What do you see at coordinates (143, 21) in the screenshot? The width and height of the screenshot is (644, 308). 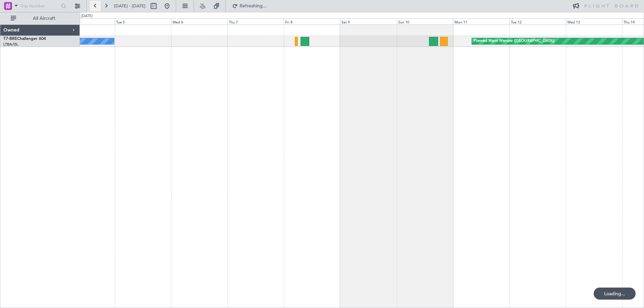 I see `div: Tue 5` at bounding box center [143, 21].